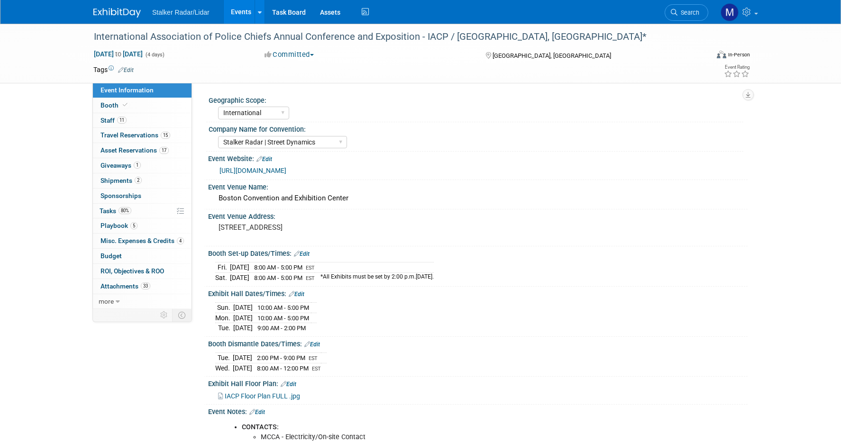 The image size is (841, 442). Describe the element at coordinates (135, 150) in the screenshot. I see `span: Asset Reservations` at that location.